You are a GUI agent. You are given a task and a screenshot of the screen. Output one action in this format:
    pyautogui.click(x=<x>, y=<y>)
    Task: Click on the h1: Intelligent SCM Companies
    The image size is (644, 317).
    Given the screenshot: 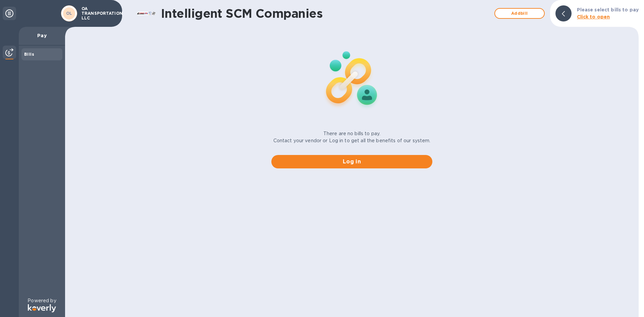 What is the action you would take?
    pyautogui.click(x=326, y=13)
    